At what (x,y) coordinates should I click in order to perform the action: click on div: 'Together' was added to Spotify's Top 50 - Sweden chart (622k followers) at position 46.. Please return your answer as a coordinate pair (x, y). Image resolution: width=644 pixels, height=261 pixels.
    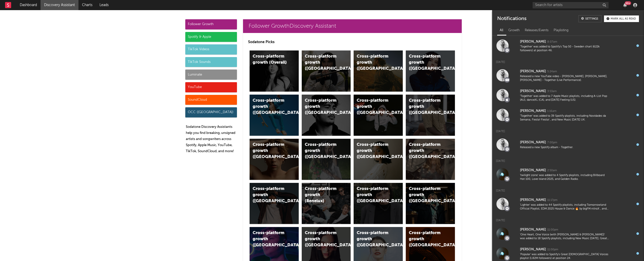
    Looking at the image, I should click on (564, 49).